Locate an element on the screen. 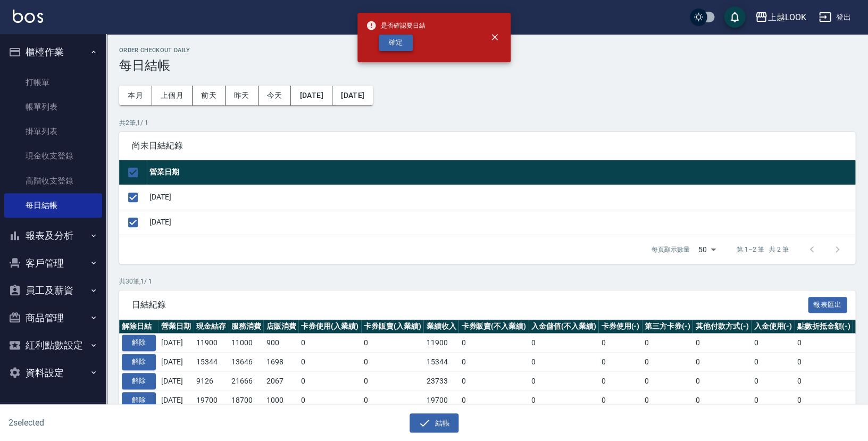  td: 19700 is located at coordinates (211, 400).